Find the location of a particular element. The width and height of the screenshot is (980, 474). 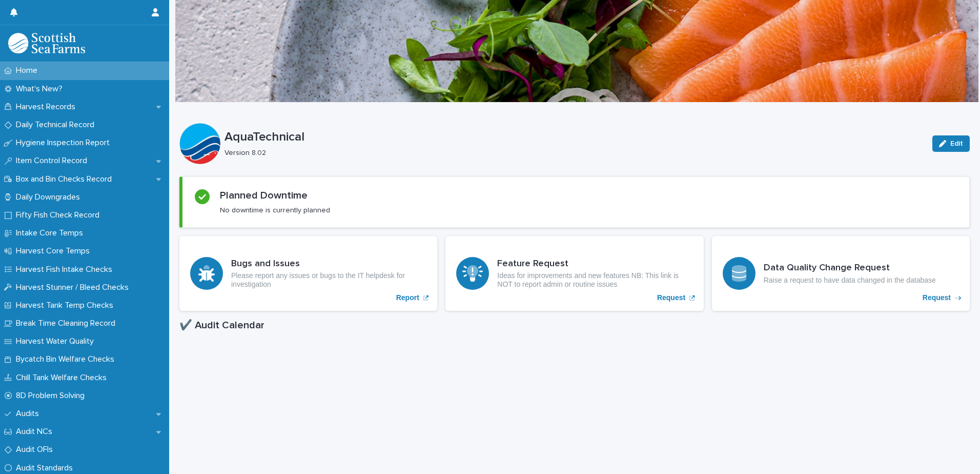

p: Report is located at coordinates (407, 298).